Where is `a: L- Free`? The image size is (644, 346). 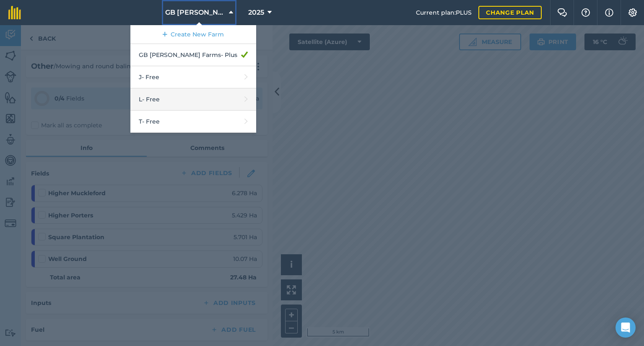
a: L- Free is located at coordinates (193, 99).